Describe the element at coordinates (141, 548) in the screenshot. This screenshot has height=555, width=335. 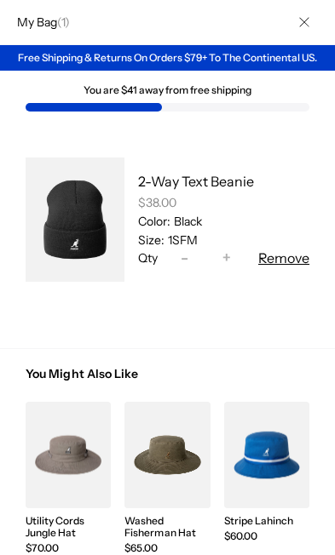
I see `span: $65.00` at that location.